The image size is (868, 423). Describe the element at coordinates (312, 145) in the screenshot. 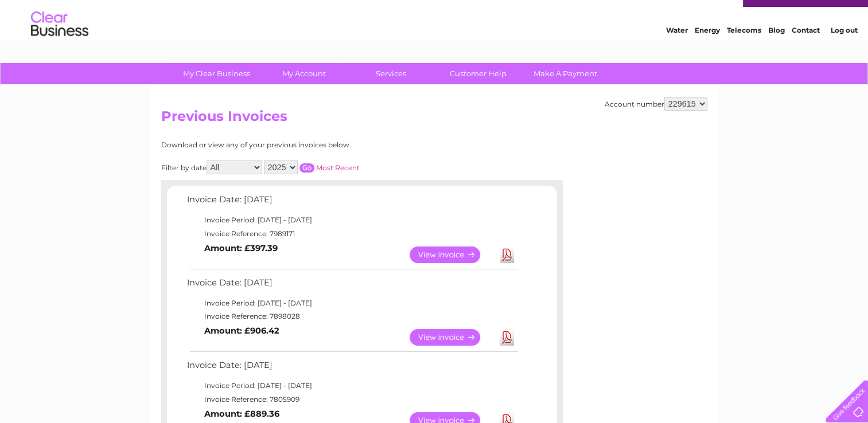

I see `div: Download or view any of your previous invoices below.` at that location.